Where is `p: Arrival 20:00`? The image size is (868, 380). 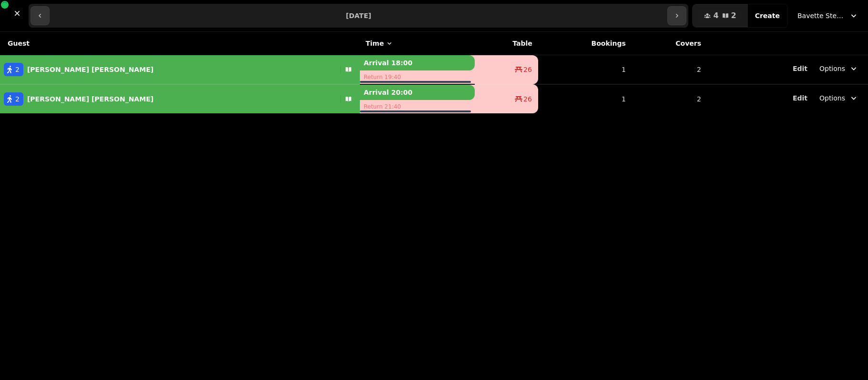
p: Arrival 20:00 is located at coordinates (417, 92).